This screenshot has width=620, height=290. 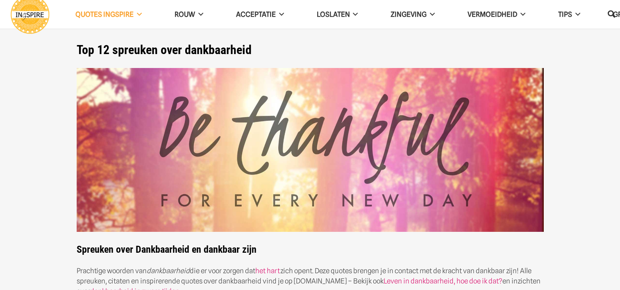 What do you see at coordinates (333, 14) in the screenshot?
I see `span: Loslaten` at bounding box center [333, 14].